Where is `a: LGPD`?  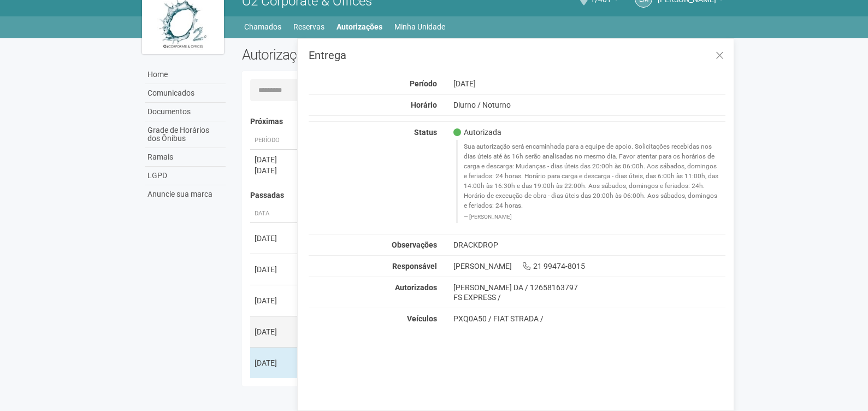
a: LGPD is located at coordinates (185, 176).